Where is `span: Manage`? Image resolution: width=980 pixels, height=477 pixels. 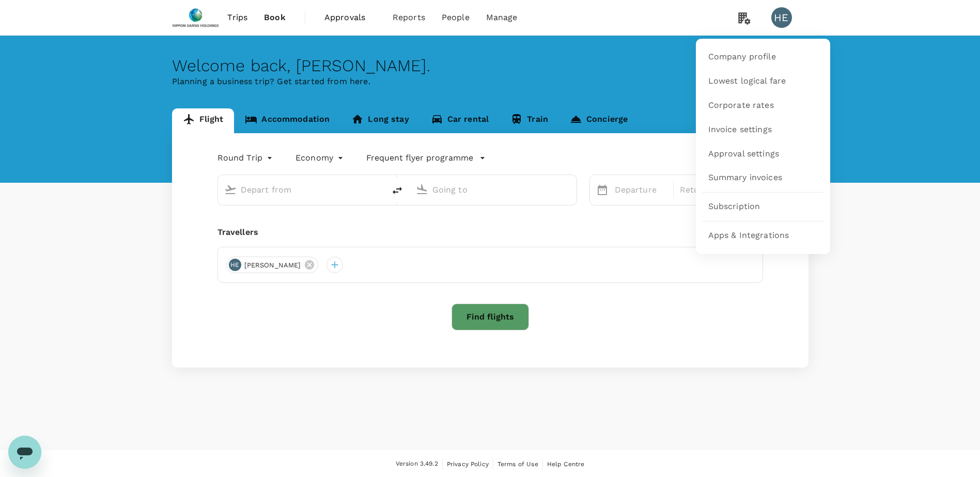
span: Manage is located at coordinates (502, 18).